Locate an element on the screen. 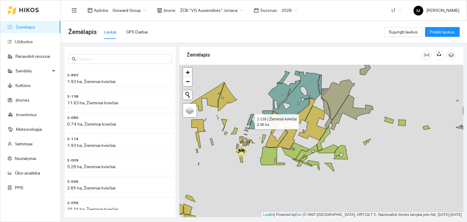  span: 11.63 ha, Žieminiai kviečiai is located at coordinates (93, 103).